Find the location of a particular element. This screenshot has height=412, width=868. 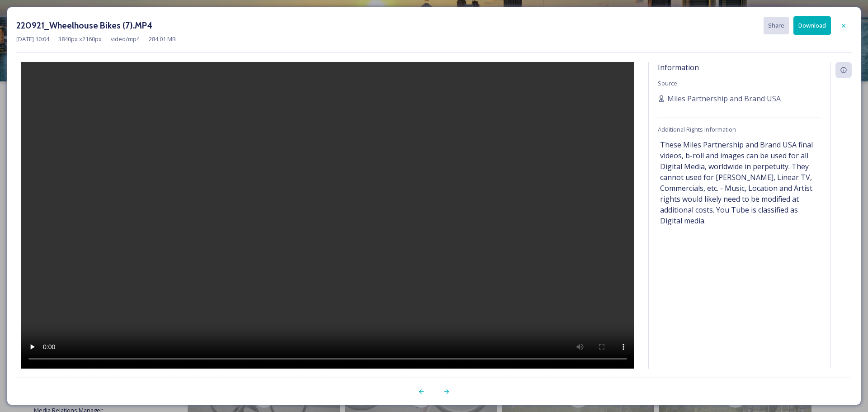

span: Miles Partnership and Brand USA is located at coordinates (724, 98).